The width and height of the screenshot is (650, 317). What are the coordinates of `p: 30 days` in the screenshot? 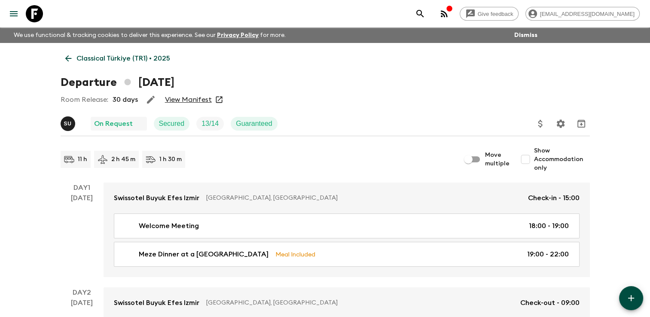 It's located at (125, 100).